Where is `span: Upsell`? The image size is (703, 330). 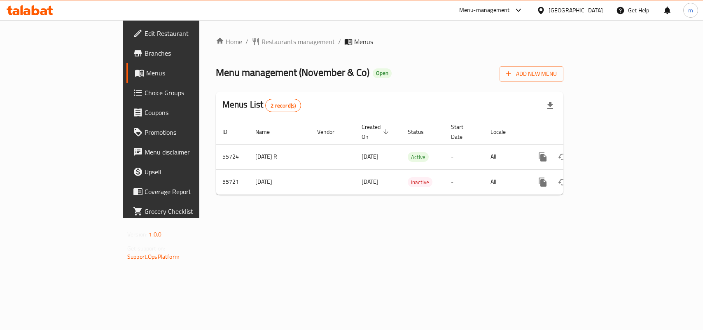 span: Upsell is located at coordinates (189, 172).